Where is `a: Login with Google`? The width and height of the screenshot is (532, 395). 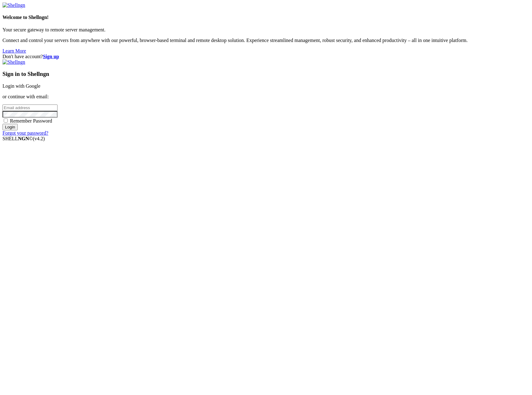
a: Login with Google is located at coordinates (22, 86).